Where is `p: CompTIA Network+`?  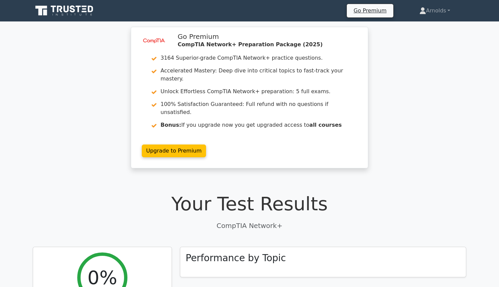 p: CompTIA Network+ is located at coordinates (250, 225).